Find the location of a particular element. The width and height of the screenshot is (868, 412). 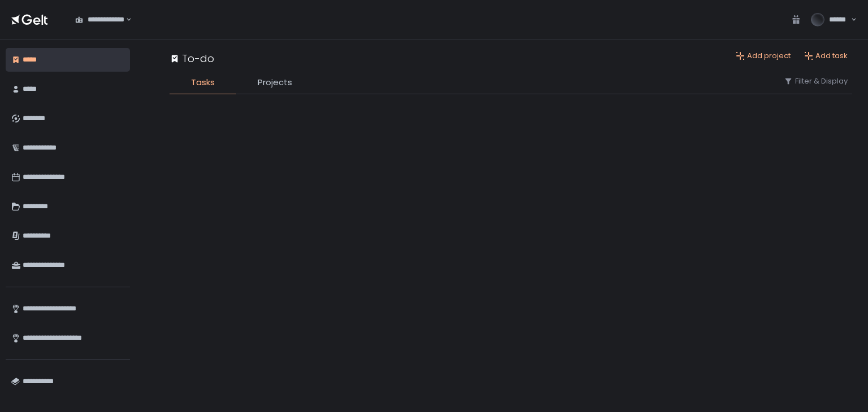

div: Add project is located at coordinates (763, 56).